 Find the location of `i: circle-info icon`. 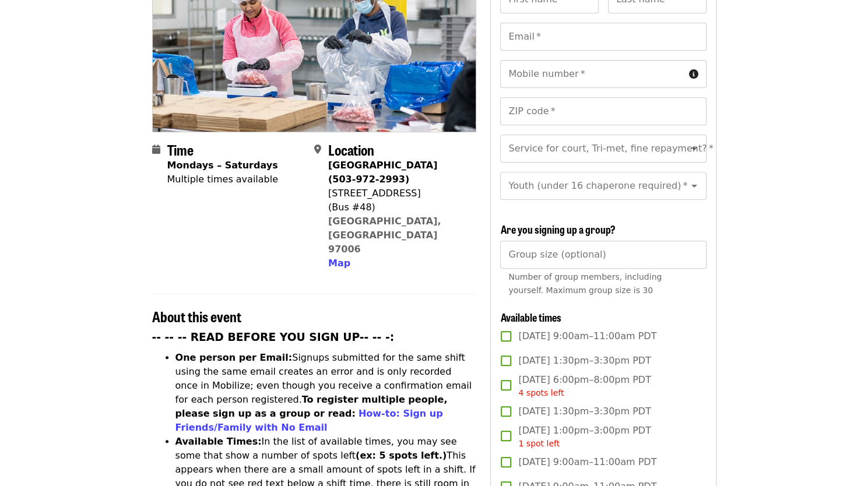

i: circle-info icon is located at coordinates (694, 74).